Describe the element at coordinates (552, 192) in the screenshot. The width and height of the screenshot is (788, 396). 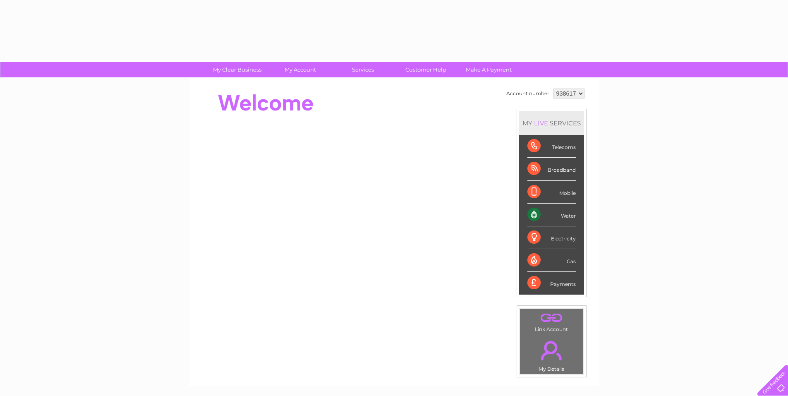
I see `div: Mobile` at that location.